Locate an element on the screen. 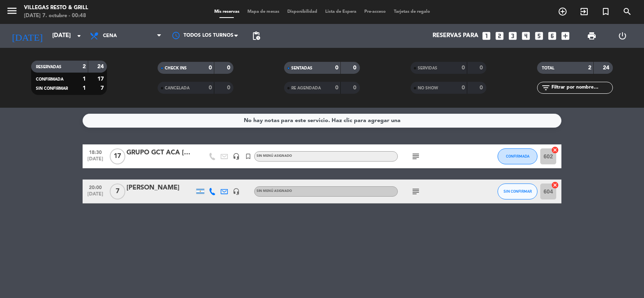 The height and width of the screenshot is (298, 644). i: menu is located at coordinates (12, 11).